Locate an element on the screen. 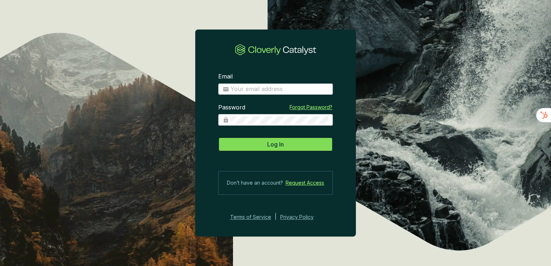 This screenshot has width=551, height=266. a: Request Access is located at coordinates (305, 183).